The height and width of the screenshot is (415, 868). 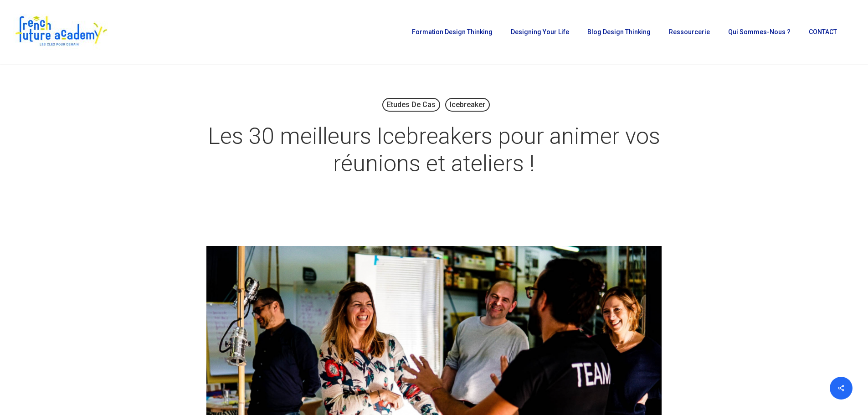 I want to click on a: Formation Design Thinking, so click(x=452, y=32).